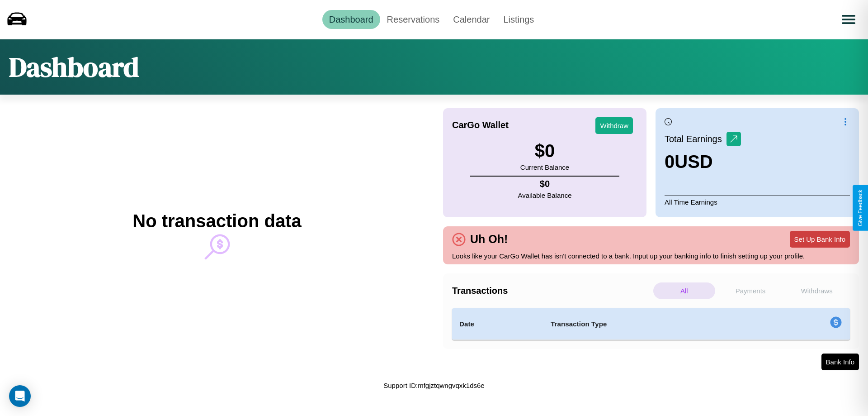 This screenshot has height=416, width=868. Describe the element at coordinates (481, 125) in the screenshot. I see `h4: CarGo Wallet` at that location.